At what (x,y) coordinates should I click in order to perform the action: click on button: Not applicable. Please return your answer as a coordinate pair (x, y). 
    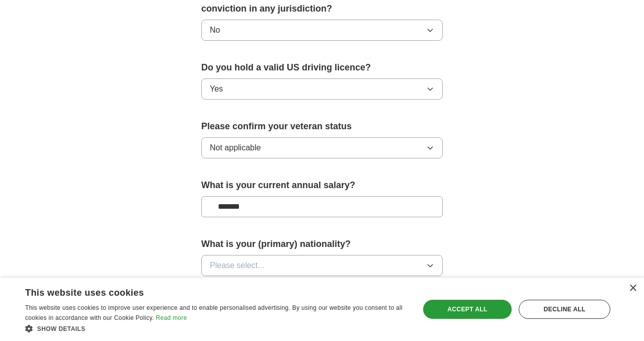
    Looking at the image, I should click on (322, 148).